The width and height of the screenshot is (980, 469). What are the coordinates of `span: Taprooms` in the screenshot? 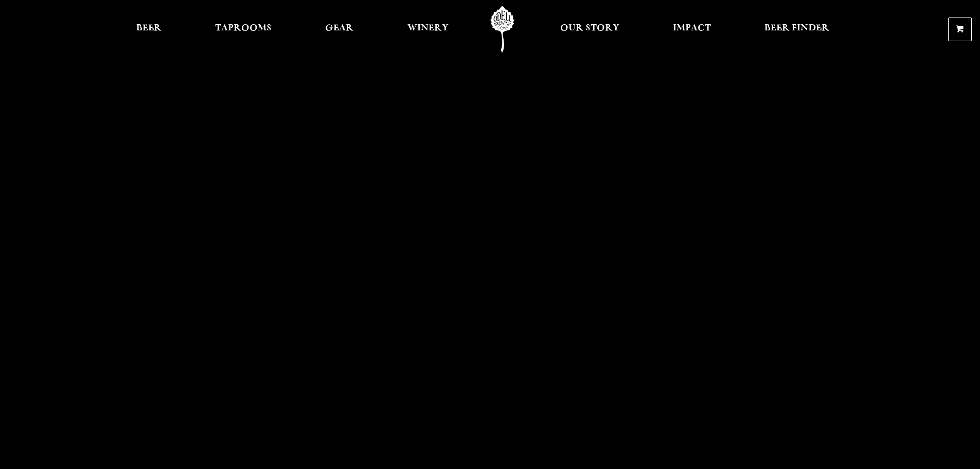 It's located at (243, 28).